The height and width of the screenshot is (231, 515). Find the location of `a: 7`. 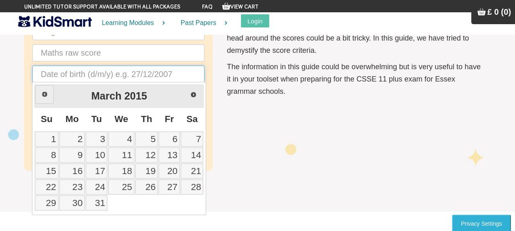

a: 7 is located at coordinates (192, 139).